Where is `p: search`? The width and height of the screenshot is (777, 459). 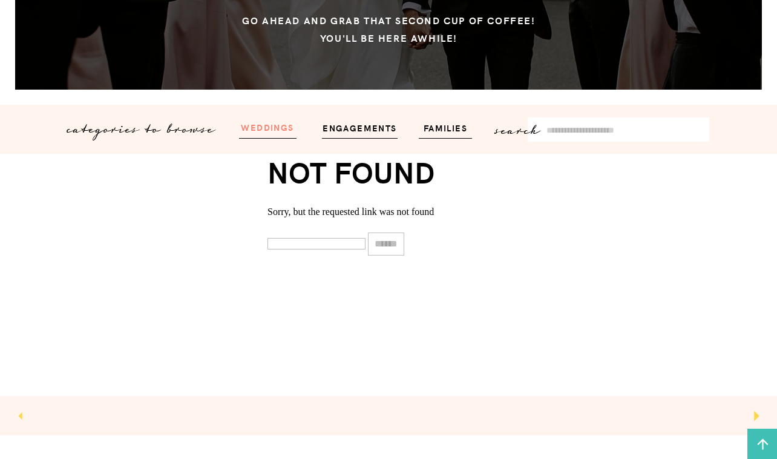
p: search is located at coordinates (524, 126).